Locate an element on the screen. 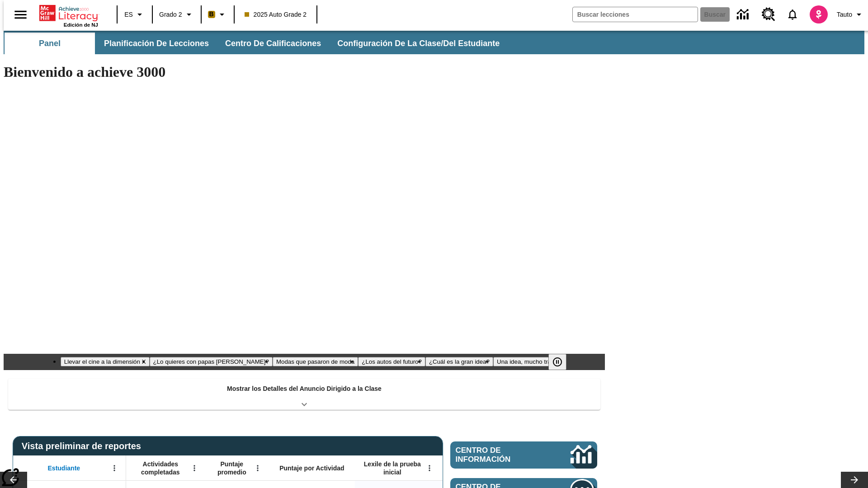 The height and width of the screenshot is (488, 868). button: Diapositiva 5 ¿Cuál es la gran idea? is located at coordinates (459, 361).